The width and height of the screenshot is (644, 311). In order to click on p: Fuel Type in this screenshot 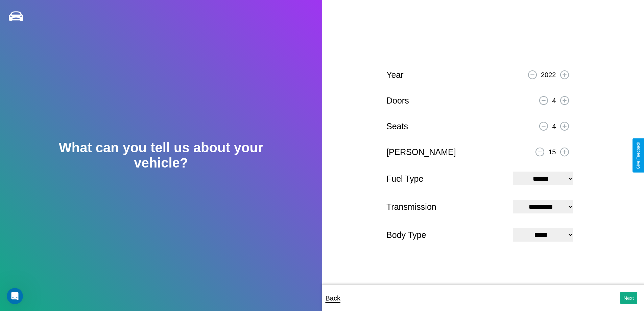, I will do `click(446, 178)`.